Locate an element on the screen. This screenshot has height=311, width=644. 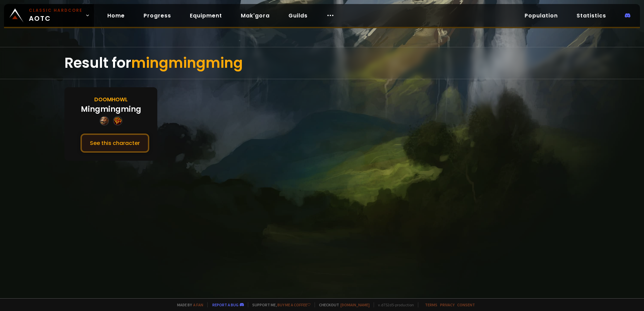
a: Buy me a coffee is located at coordinates (294, 305).